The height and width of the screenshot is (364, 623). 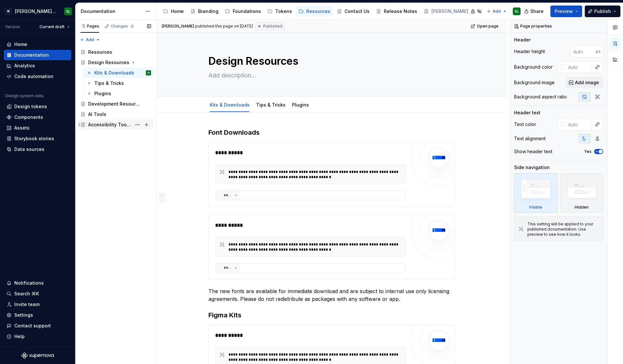 I want to click on a: Invite team, so click(x=37, y=305).